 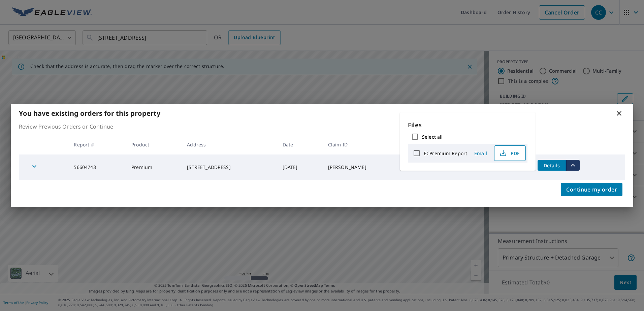 I want to click on p: Review Previous Orders or Continue, so click(x=322, y=127).